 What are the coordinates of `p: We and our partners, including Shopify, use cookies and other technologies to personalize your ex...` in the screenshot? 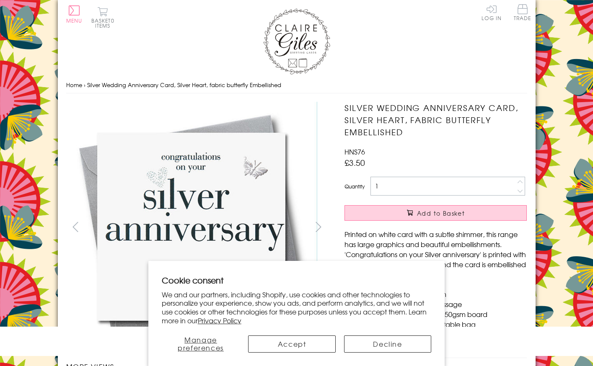 It's located at (297, 307).